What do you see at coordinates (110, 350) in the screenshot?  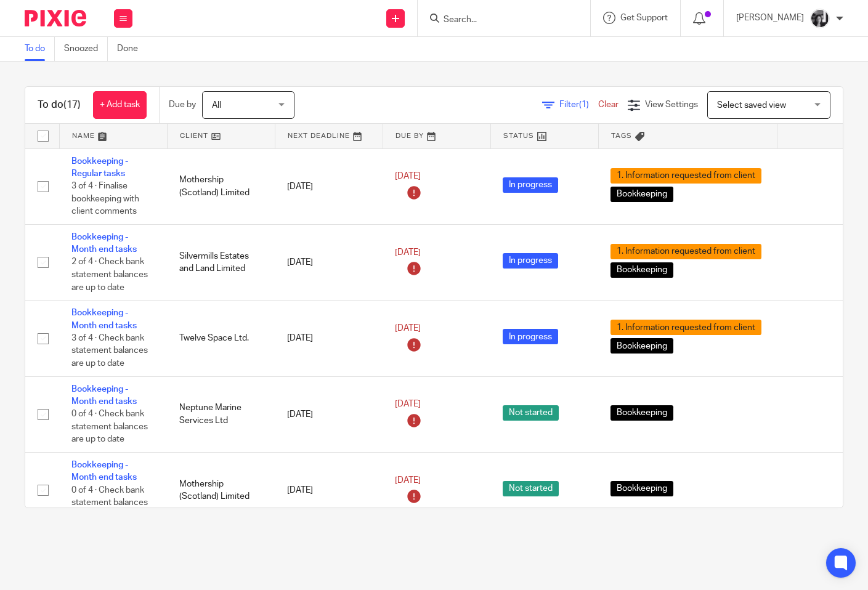 I see `span: 3 of 4 · Check bank statement balances are up to date` at bounding box center [110, 350].